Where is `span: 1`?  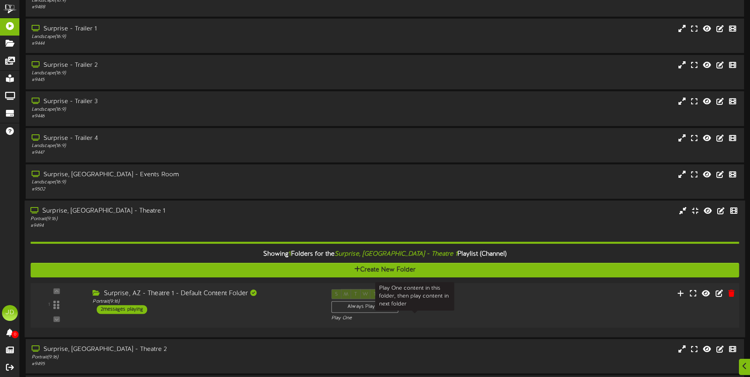
span: 1 is located at coordinates (290, 254).